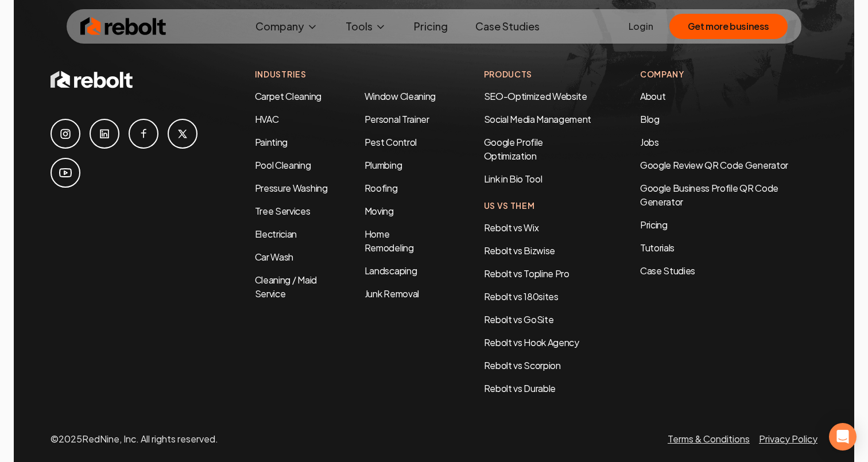 The image size is (868, 462). I want to click on a: Google Profile Optimization, so click(514, 148).